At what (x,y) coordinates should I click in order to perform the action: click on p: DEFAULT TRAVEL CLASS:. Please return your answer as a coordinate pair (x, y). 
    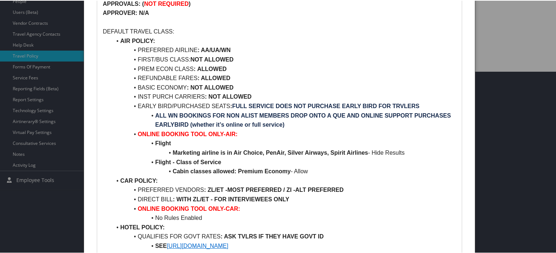
    Looking at the image, I should click on (279, 31).